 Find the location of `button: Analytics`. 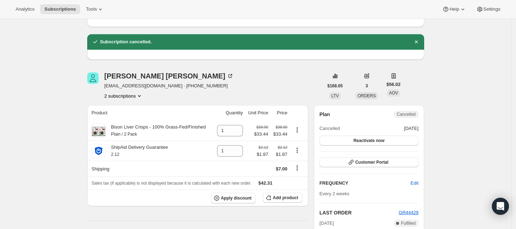

button: Analytics is located at coordinates (25, 9).